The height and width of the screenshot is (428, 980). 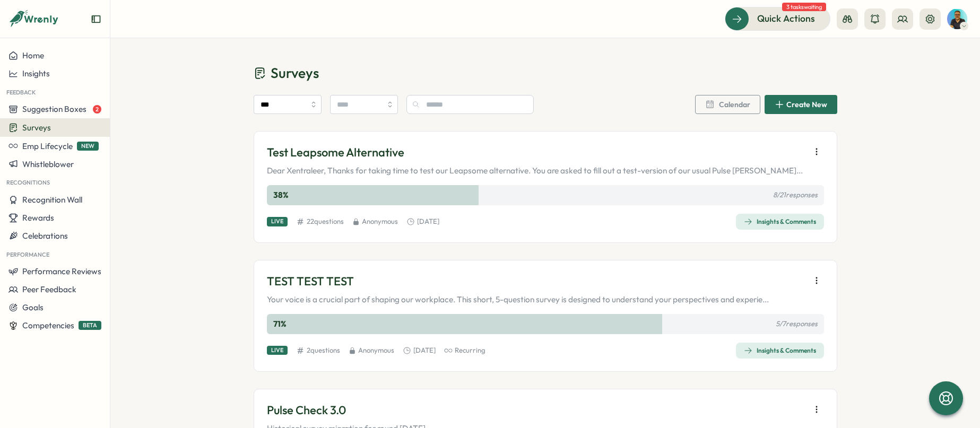 What do you see at coordinates (33, 307) in the screenshot?
I see `span: Goals` at bounding box center [33, 307].